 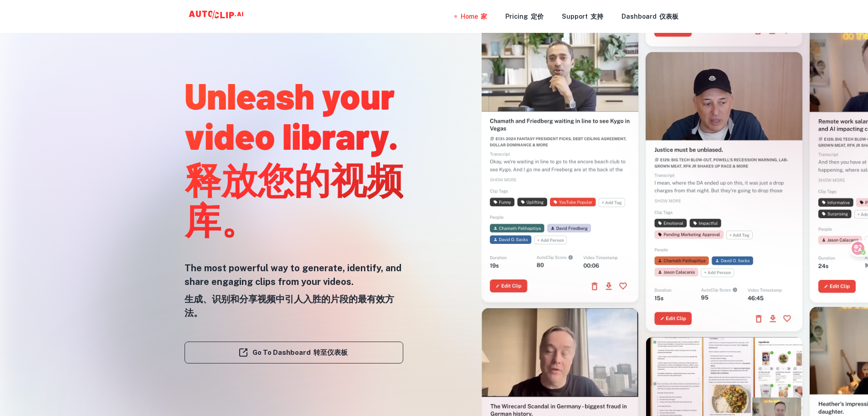 I want to click on font: 仪表板, so click(x=669, y=16).